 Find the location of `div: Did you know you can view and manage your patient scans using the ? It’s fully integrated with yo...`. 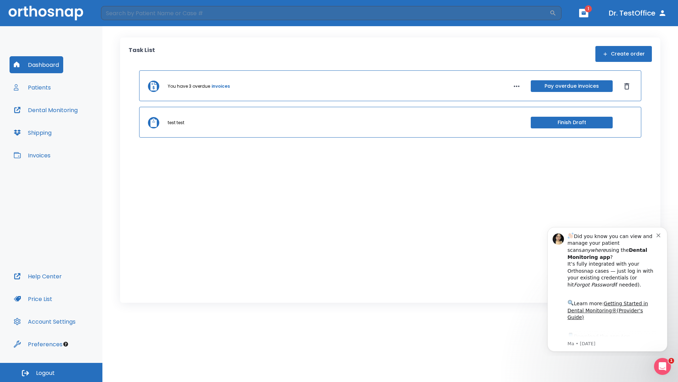

div: Did you know you can view and manage your patient scans using the ? It’s fully integrated with yo... is located at coordinates (75, 43).